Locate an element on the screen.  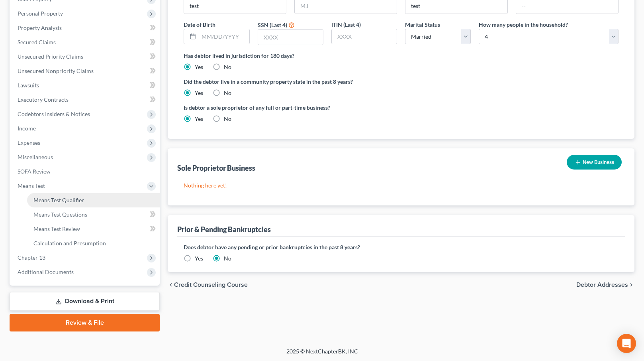
div: Open Intercom Messenger is located at coordinates (626, 343).